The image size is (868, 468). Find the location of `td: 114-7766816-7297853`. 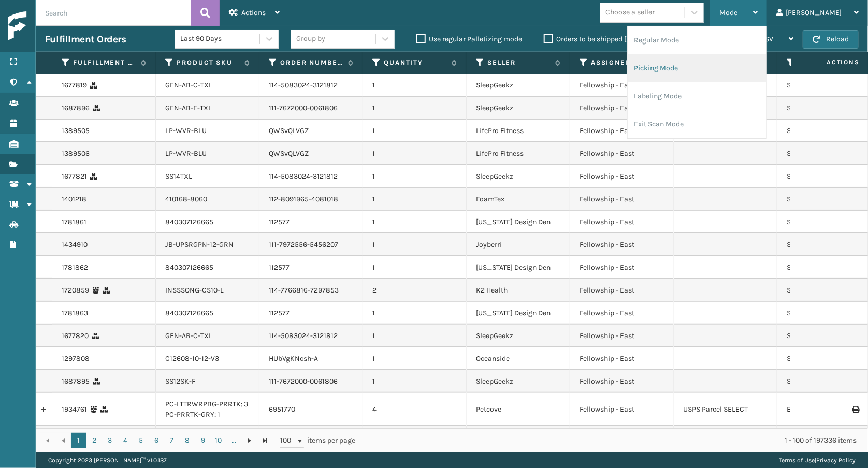

td: 114-7766816-7297853 is located at coordinates (311, 290).